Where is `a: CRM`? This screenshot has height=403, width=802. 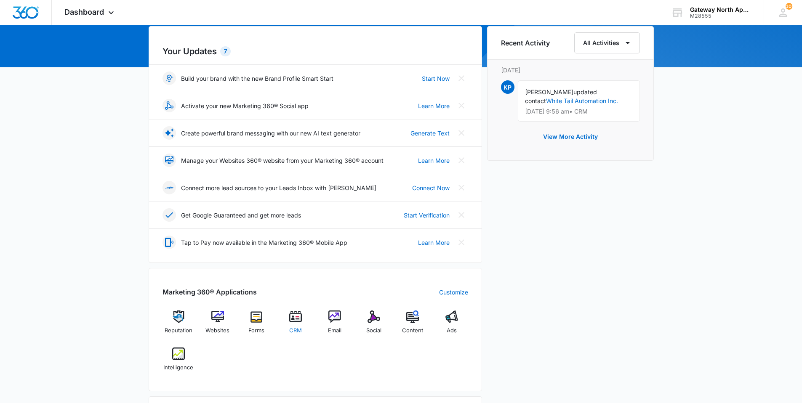
a: CRM is located at coordinates (295, 326).